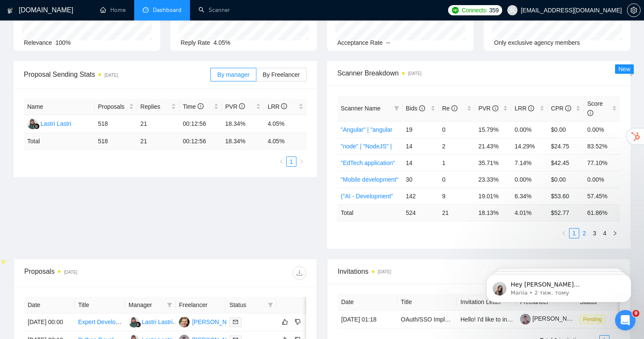 The width and height of the screenshot is (644, 339). Describe the element at coordinates (157, 322) in the screenshot. I see `div: Lastri Lastri` at that location.